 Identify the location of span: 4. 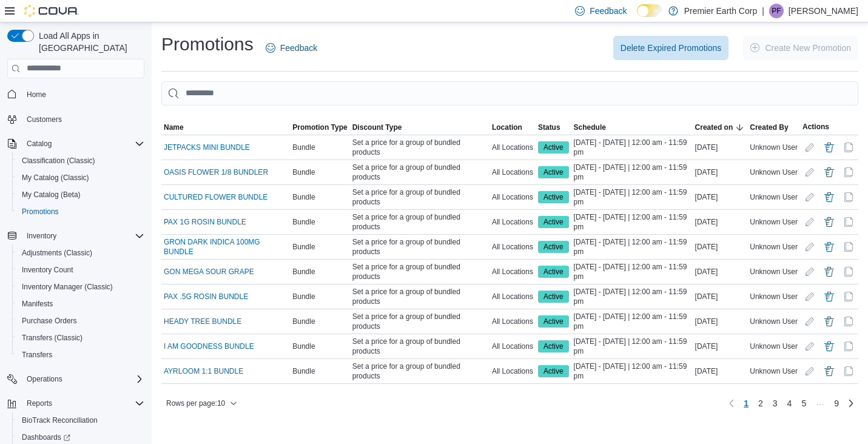
(790, 403).